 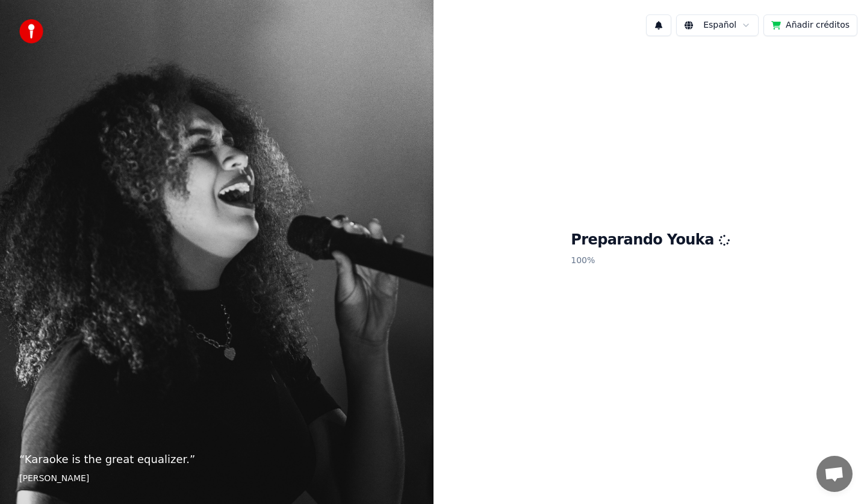 What do you see at coordinates (650, 261) in the screenshot?
I see `p: 100 %` at bounding box center [650, 261].